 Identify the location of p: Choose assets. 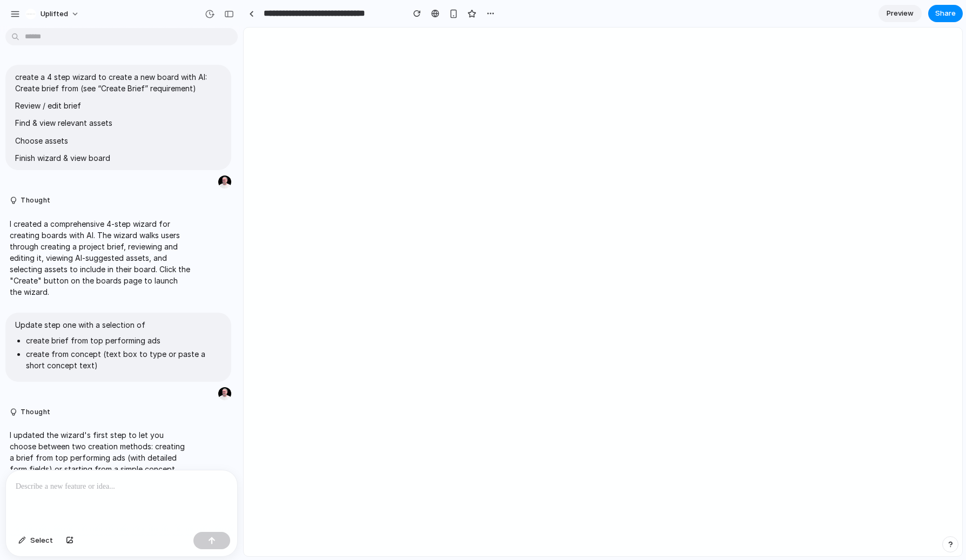
(118, 140).